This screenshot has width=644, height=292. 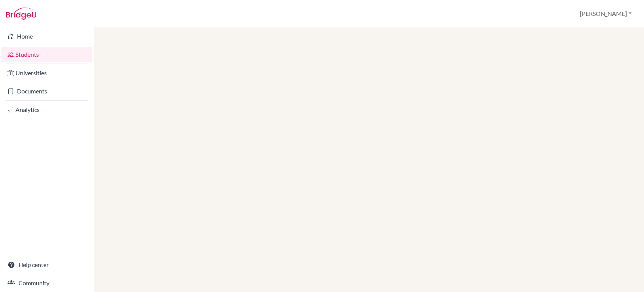 I want to click on a: Help center, so click(x=47, y=265).